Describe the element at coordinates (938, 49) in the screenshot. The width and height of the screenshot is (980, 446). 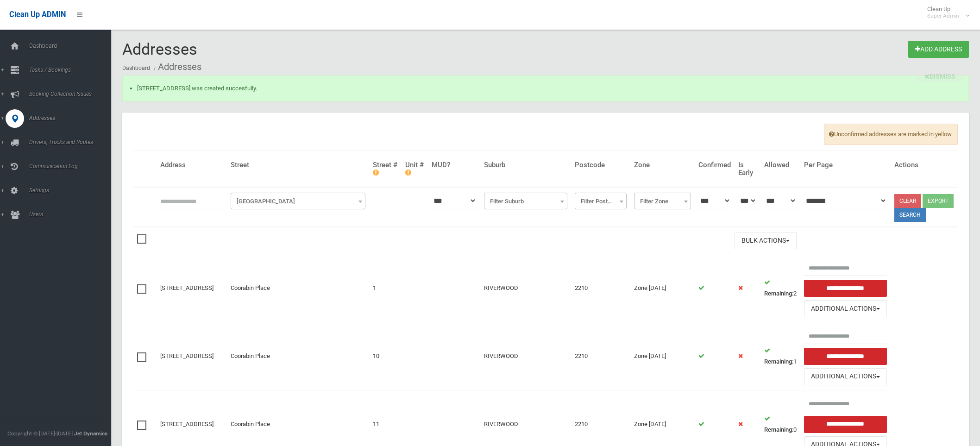
I see `a: Add Address` at that location.